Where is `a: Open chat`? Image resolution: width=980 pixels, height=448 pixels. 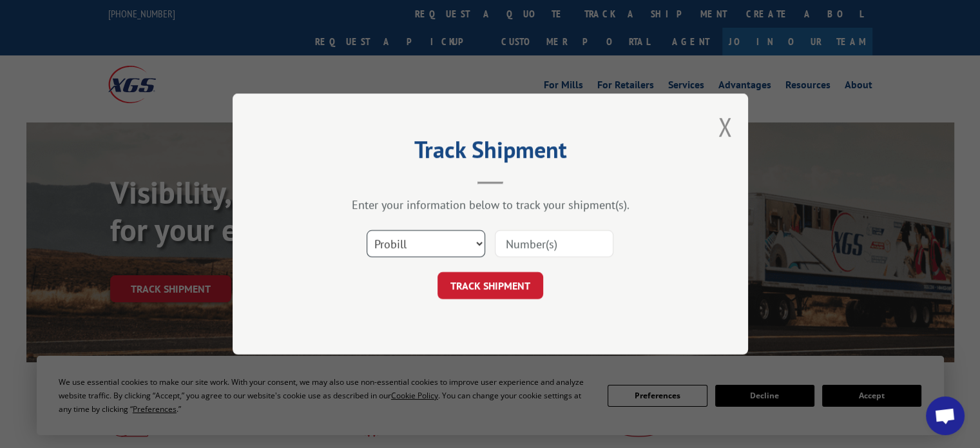 a: Open chat is located at coordinates (945, 416).